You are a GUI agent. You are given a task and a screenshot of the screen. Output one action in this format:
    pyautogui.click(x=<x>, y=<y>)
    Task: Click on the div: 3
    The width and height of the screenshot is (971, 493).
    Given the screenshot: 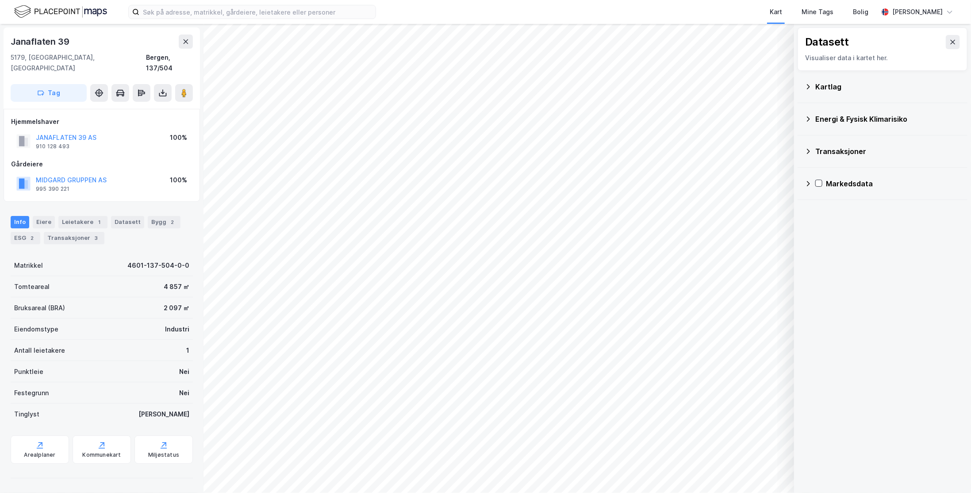 What is the action you would take?
    pyautogui.click(x=96, y=238)
    